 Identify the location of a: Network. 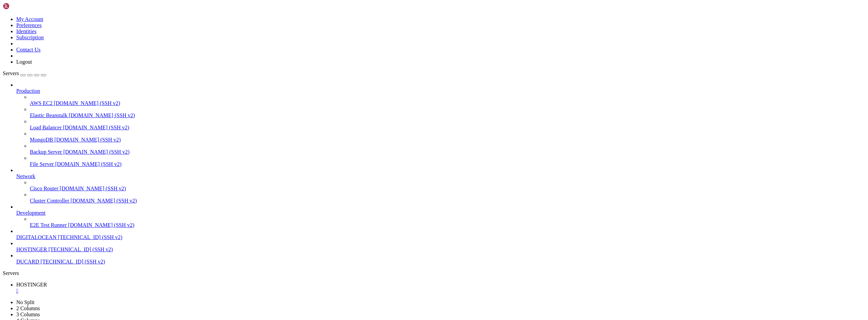
(441, 177).